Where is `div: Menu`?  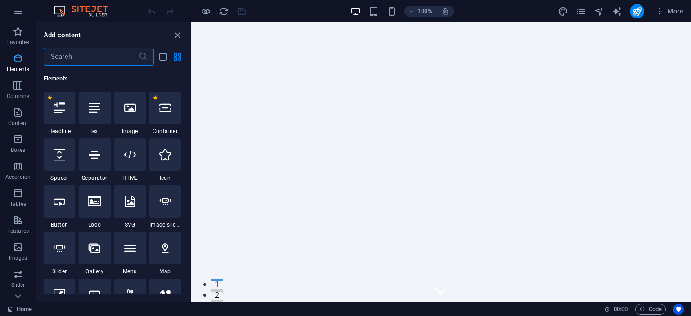 div: Menu is located at coordinates (130, 254).